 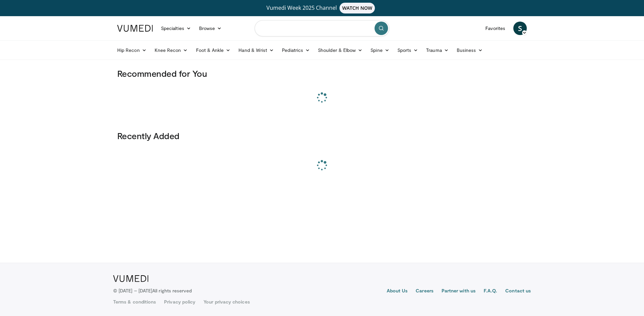 What do you see at coordinates (132, 50) in the screenshot?
I see `a: Hip Recon` at bounding box center [132, 50].